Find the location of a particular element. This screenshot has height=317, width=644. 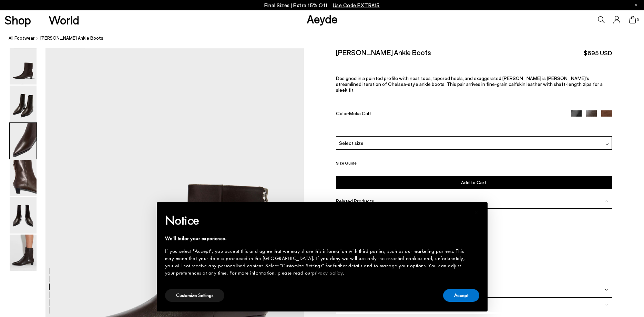

img: Harriet Pointed Ankle Boots - Image 3 is located at coordinates (23, 140).